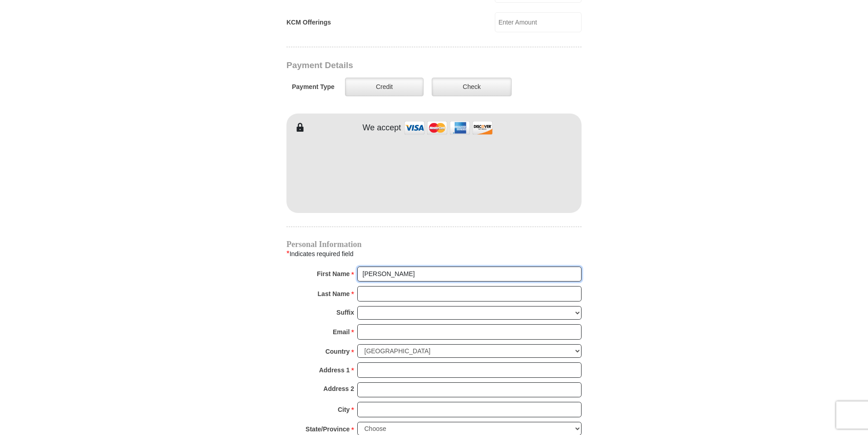  I want to click on label: Check, so click(472, 87).